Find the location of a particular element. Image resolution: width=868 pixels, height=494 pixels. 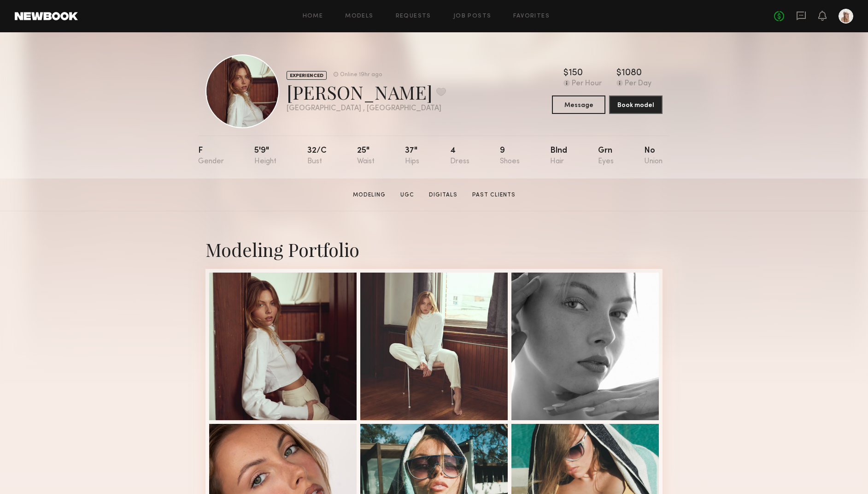

a: Book model is located at coordinates (636, 104).